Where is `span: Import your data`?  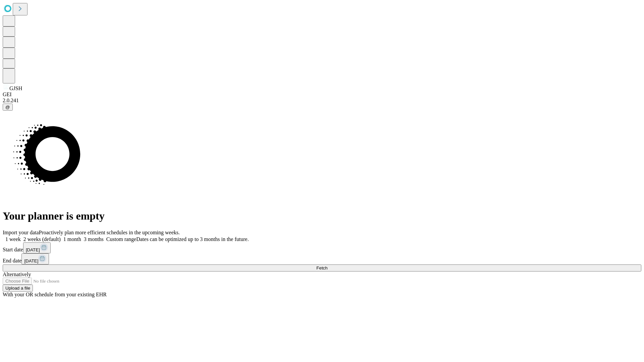
span: Import your data is located at coordinates (21, 232).